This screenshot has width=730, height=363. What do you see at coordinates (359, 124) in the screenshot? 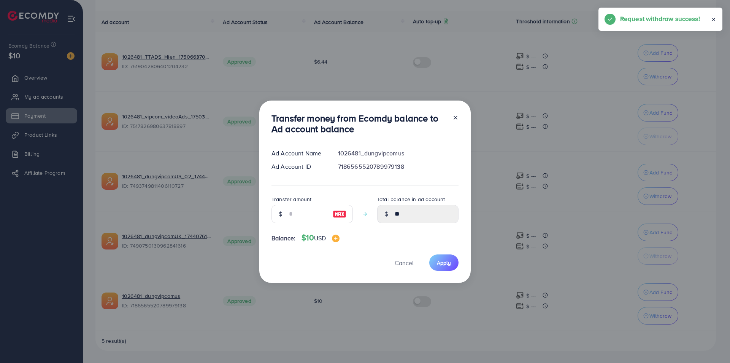
I see `h3: Transfer money from Ecomdy balance to Ad account balance` at bounding box center [359, 124].